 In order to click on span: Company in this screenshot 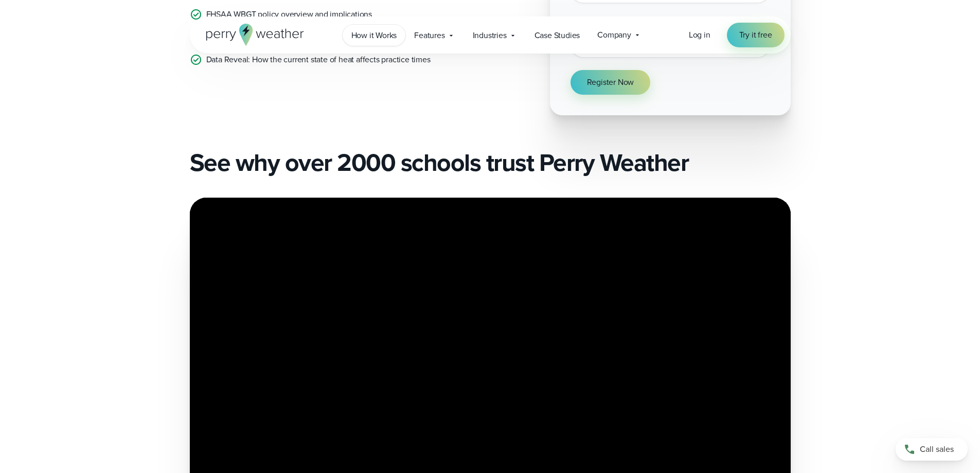, I will do `click(614, 35)`.